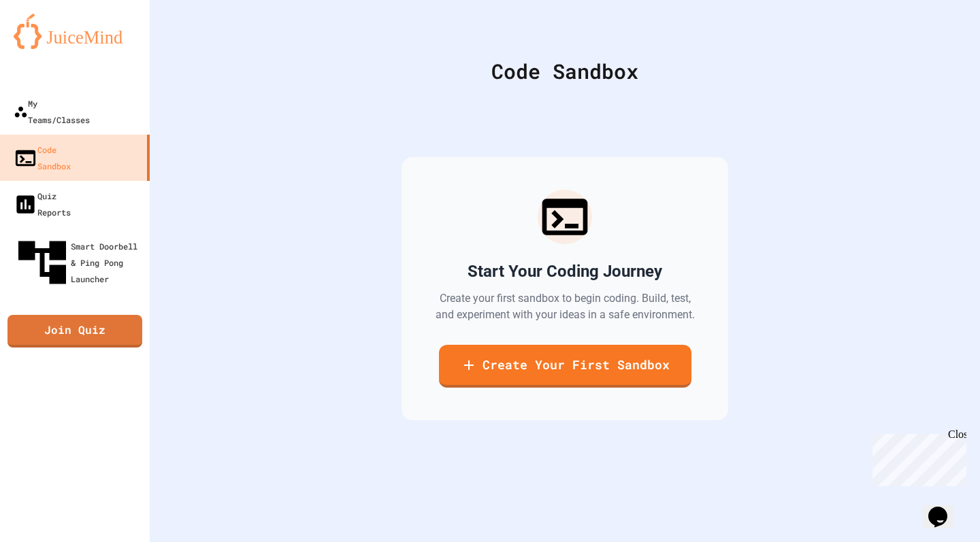  Describe the element at coordinates (565, 271) in the screenshot. I see `h2: Start Your Coding Journey` at that location.